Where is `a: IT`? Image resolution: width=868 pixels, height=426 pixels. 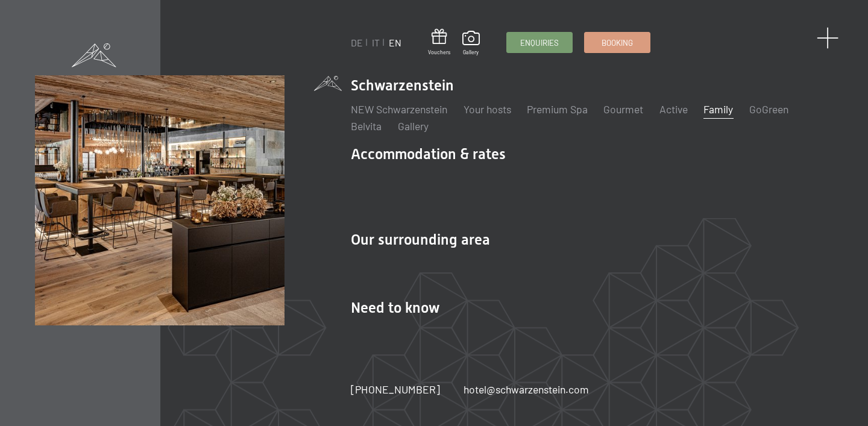
a: IT is located at coordinates (376, 43).